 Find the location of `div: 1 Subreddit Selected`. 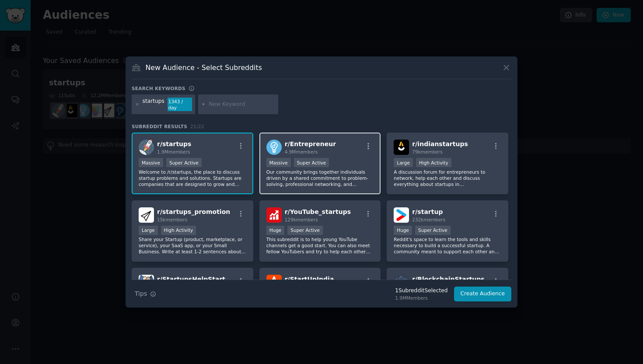

div: 1 Subreddit Selected is located at coordinates (421, 291).